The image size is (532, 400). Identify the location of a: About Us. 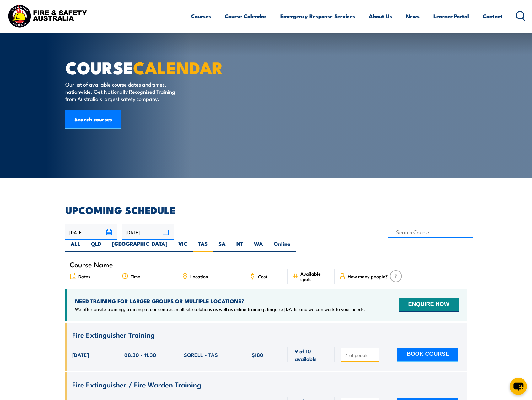
(381, 16).